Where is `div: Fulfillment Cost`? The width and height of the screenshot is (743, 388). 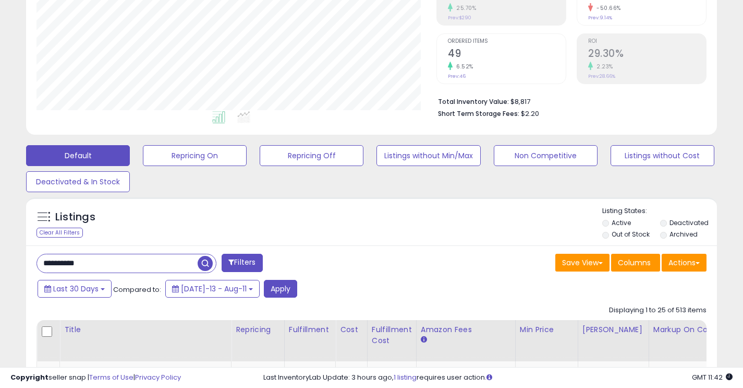
div: Fulfillment Cost is located at coordinates (392, 335).